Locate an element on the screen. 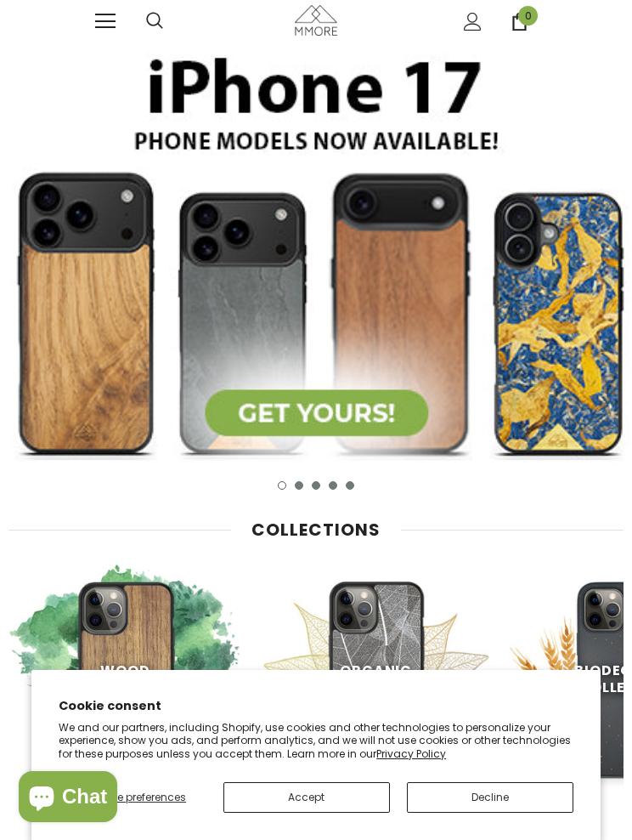 This screenshot has width=632, height=840. a: 0 is located at coordinates (519, 22).